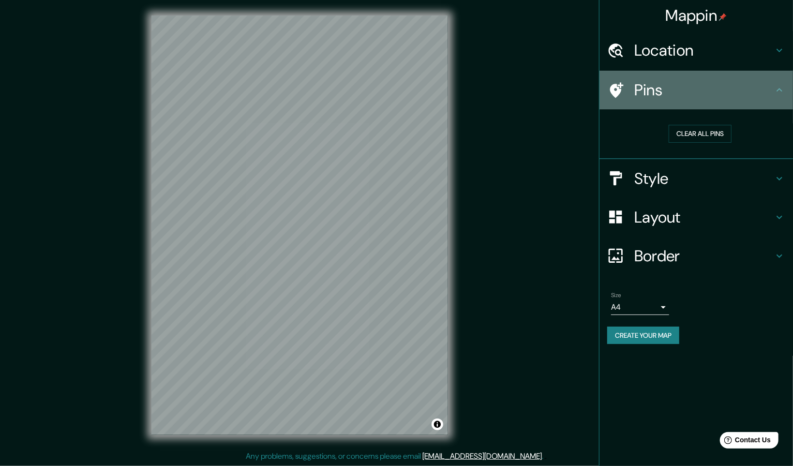 Image resolution: width=793 pixels, height=466 pixels. What do you see at coordinates (643, 335) in the screenshot?
I see `button: Create your map` at bounding box center [643, 335].